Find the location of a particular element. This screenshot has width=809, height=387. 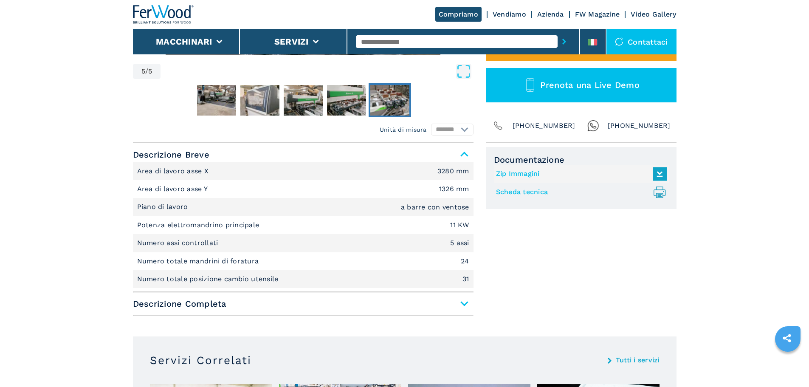

p: Numero totale posizione cambio utensile is located at coordinates (209, 279).